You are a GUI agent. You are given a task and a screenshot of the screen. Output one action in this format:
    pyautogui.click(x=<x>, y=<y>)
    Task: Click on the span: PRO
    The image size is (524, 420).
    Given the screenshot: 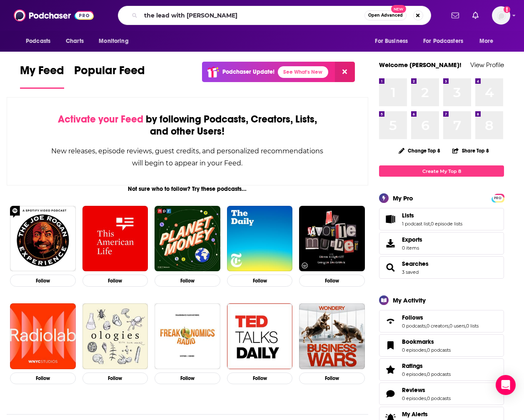 What is the action you would take?
    pyautogui.click(x=497, y=198)
    